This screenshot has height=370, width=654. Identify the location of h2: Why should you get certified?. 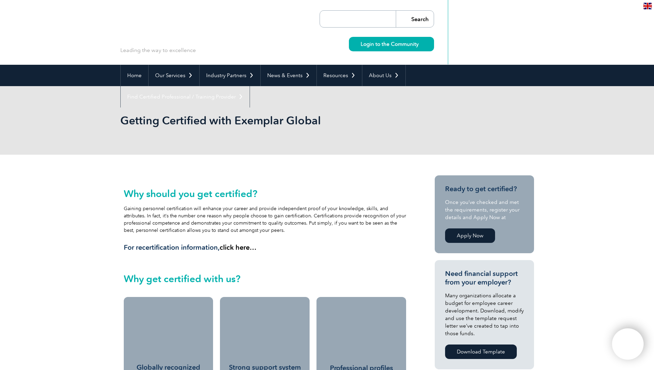
(265, 194).